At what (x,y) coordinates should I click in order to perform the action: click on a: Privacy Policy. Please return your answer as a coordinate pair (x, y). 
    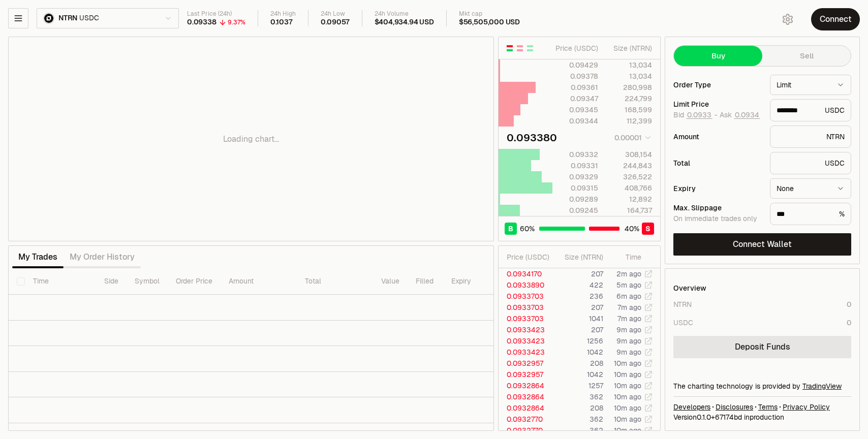
    Looking at the image, I should click on (805, 407).